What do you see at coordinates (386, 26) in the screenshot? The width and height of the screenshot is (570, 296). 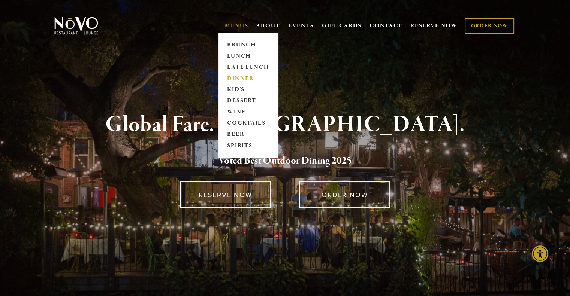 I see `a: CONTACT` at bounding box center [386, 26].